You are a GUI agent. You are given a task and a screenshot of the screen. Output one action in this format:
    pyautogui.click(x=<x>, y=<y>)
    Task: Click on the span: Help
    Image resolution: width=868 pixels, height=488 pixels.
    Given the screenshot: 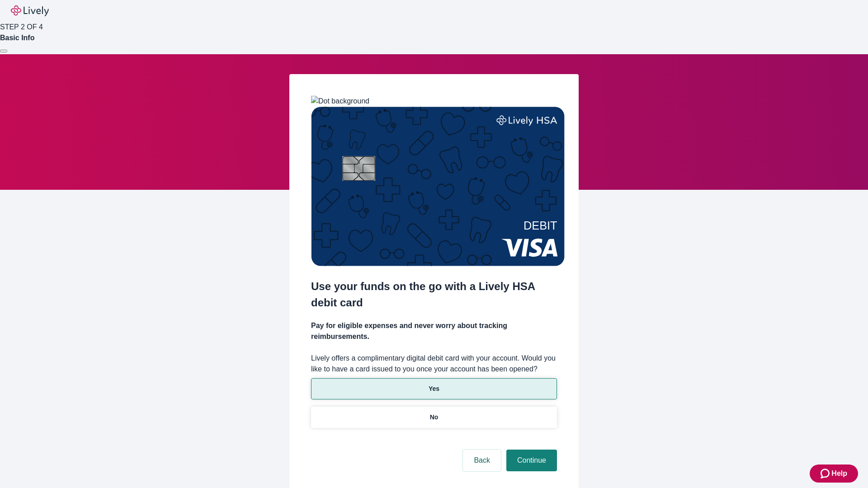 What is the action you would take?
    pyautogui.click(x=839, y=474)
    